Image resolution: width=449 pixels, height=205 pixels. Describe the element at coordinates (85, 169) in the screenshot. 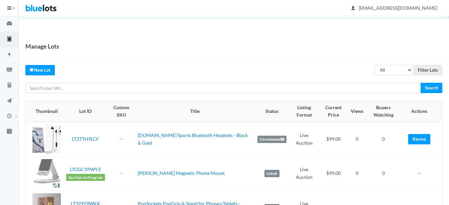

I see `a: LTGGCYPWYZ` at that location.